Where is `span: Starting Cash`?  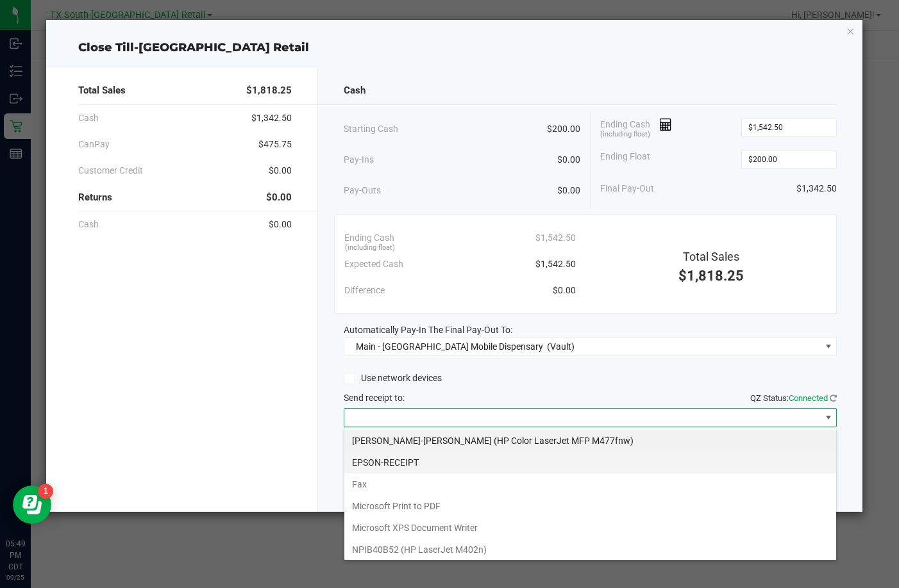 span: Starting Cash is located at coordinates (371, 129).